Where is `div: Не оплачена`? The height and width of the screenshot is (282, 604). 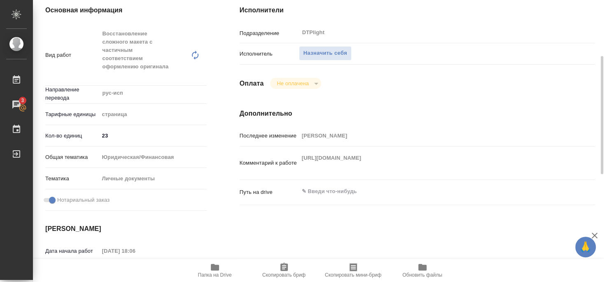 div: Не оплачена is located at coordinates (295, 83).